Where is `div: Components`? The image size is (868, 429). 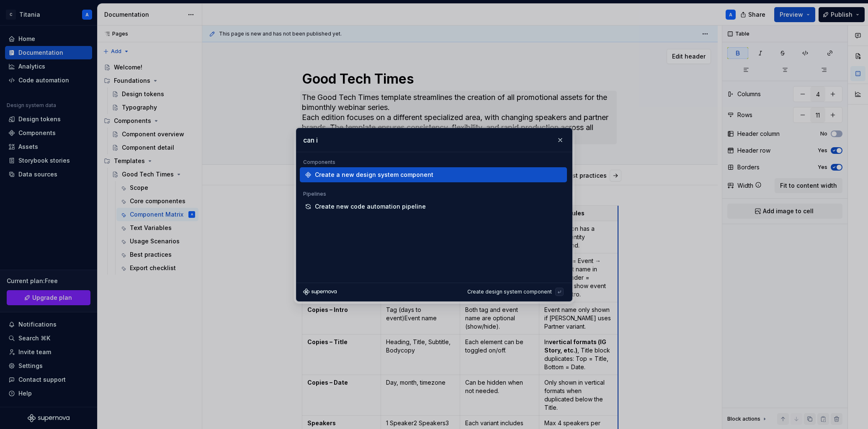 div: Components is located at coordinates (434, 162).